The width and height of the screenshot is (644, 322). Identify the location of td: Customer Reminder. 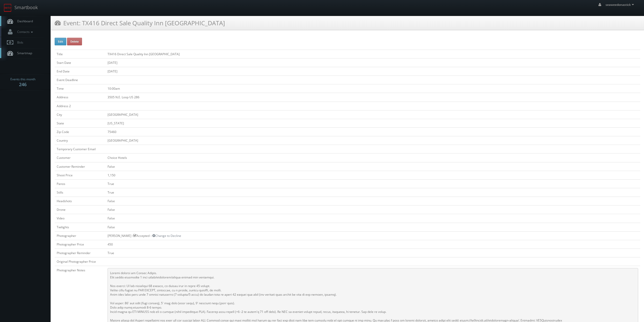
(80, 166).